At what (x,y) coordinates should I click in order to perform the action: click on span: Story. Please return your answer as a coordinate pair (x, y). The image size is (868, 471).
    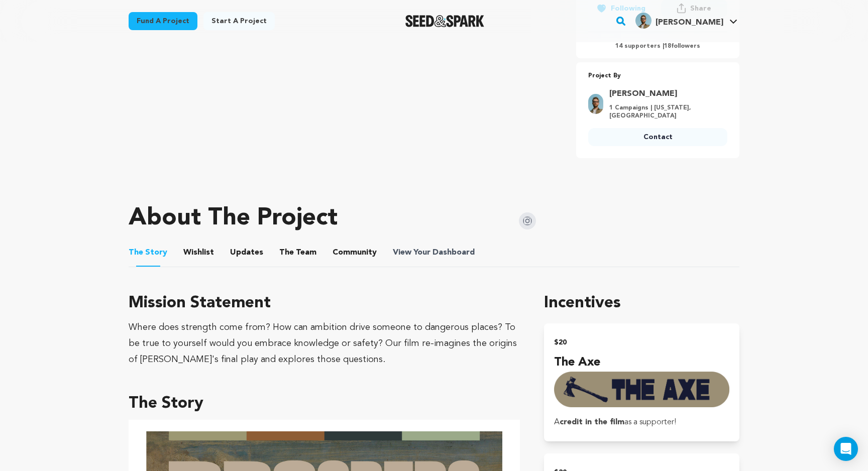
    Looking at the image, I should click on (148, 253).